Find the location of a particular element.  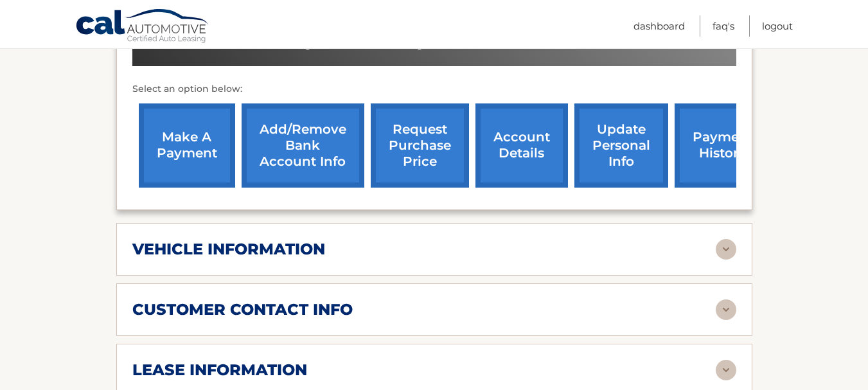

a: account details is located at coordinates (522, 145).